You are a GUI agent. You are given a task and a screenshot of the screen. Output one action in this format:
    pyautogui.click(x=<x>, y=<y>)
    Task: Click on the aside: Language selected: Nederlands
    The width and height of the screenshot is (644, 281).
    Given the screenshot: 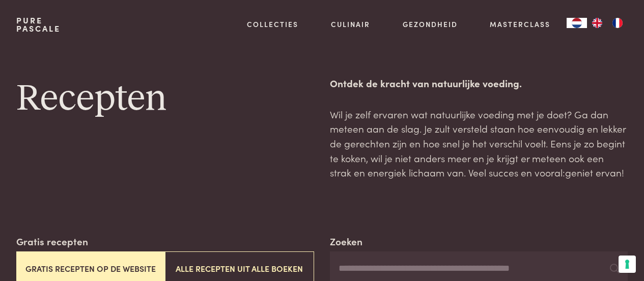 What is the action you would take?
    pyautogui.click(x=598, y=23)
    